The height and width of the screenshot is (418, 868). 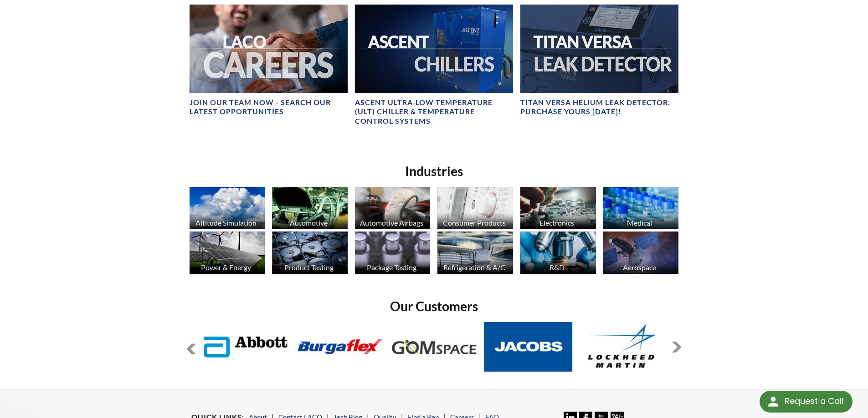 I want to click on a: Automotive Airbags, so click(x=393, y=210).